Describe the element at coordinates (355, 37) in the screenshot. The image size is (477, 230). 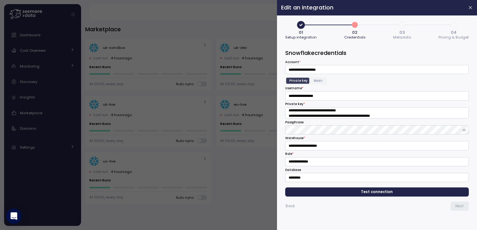
I see `span: Credentials` at that location.